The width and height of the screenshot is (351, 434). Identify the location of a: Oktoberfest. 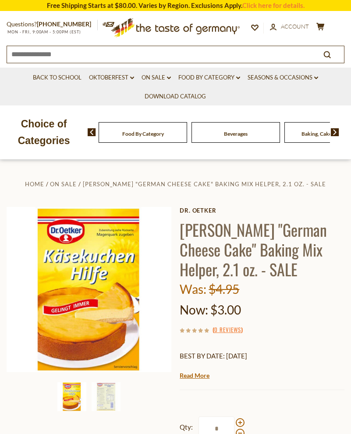
(111, 78).